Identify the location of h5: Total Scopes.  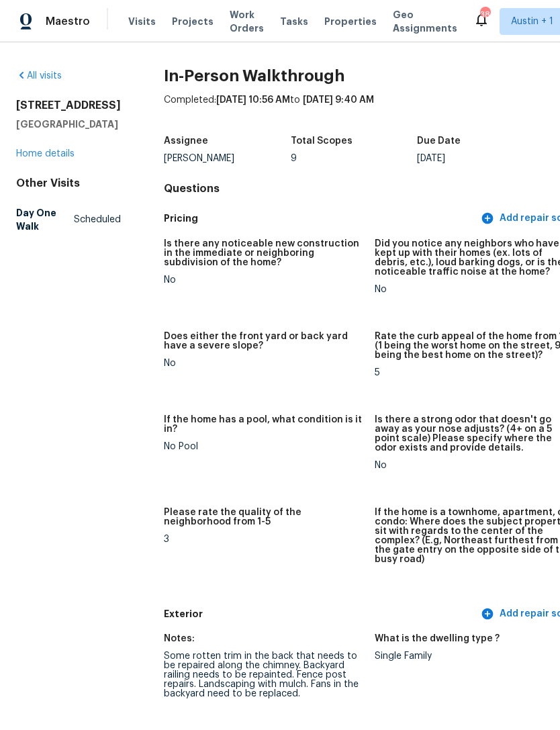
(321, 141).